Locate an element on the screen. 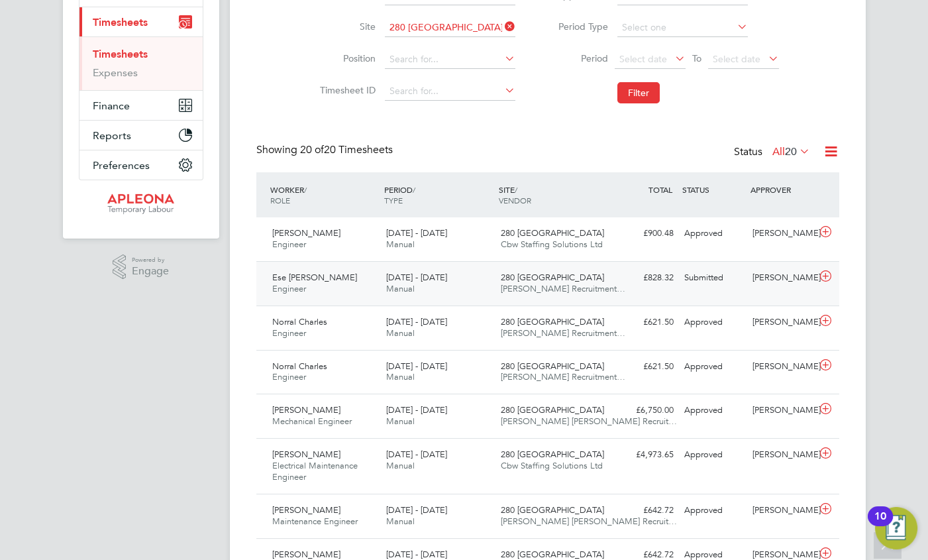  span: Maintenance Engineer is located at coordinates (314, 520).